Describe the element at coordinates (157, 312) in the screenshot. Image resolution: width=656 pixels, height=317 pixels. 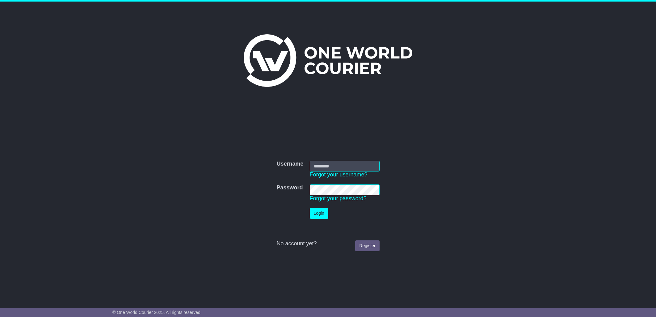
I see `span: © One World Courier 2025. All rights reserved.` at that location.